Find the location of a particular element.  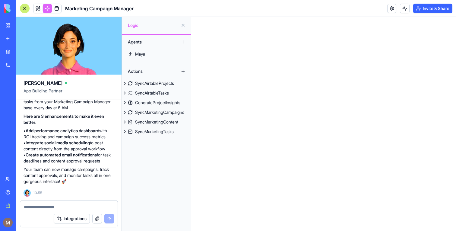

p: • with ROI tracking and campaign success metrics • to post content directly from the approval wor... is located at coordinates (69, 146).